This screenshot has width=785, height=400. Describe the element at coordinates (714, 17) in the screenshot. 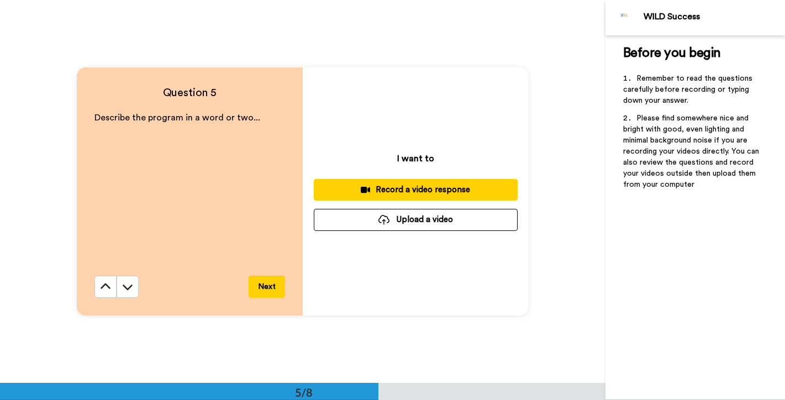

I see `div: WILD Success` at that location.